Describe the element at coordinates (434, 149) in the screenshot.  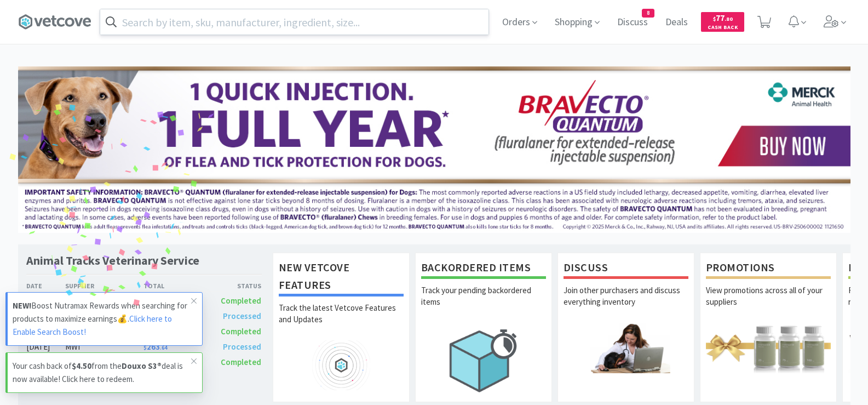
I see `img: 3ffb5edee65b4d9ab6d7b0afa510b01f.jpg` at that location.